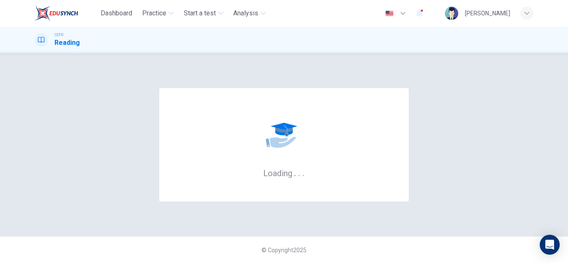 The height and width of the screenshot is (263, 568). Describe the element at coordinates (117, 13) in the screenshot. I see `span: Dashboard` at that location.